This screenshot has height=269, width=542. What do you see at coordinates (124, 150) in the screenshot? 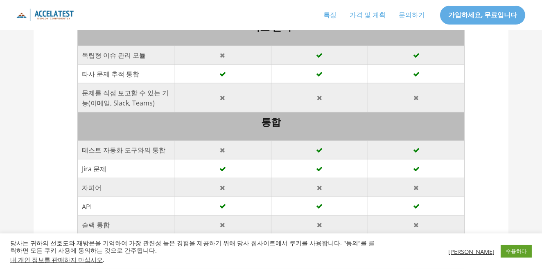
I see `font: 테스트 자동화 도구와의 통합` at bounding box center [124, 150].